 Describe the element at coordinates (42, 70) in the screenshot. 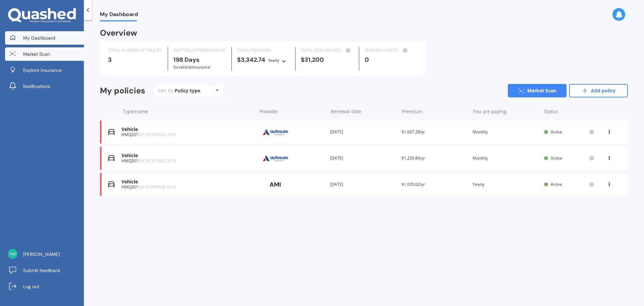

I see `span: Explore insurance` at that location.